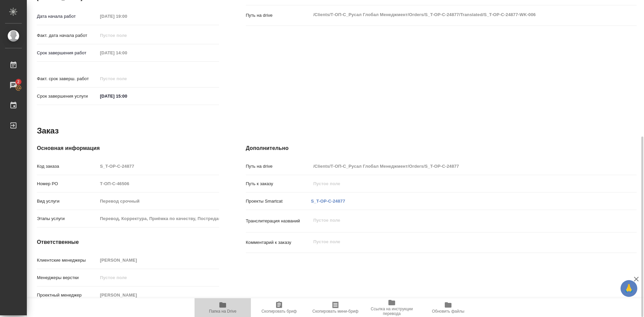 The height and width of the screenshot is (317, 644). What do you see at coordinates (67, 166) in the screenshot?
I see `p: Код заказа` at bounding box center [67, 166].